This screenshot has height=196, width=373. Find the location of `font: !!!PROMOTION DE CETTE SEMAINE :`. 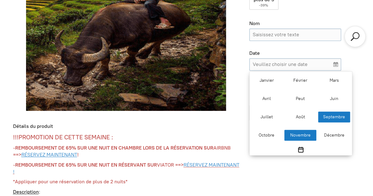

font: !!!PROMOTION DE CETTE SEMAINE : is located at coordinates (63, 137).